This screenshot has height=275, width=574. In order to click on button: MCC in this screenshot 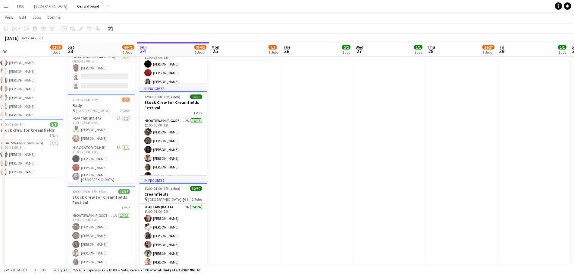, I will do `click(21, 6)`.